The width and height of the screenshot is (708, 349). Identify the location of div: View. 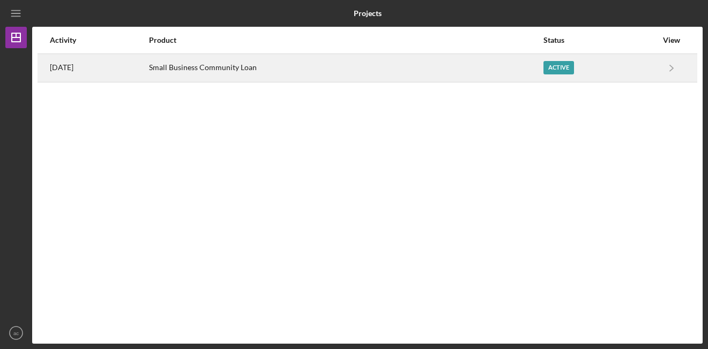
(672, 40).